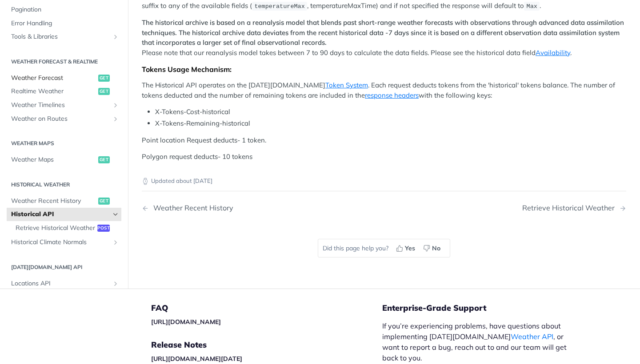 The width and height of the screenshot is (640, 364). I want to click on h2: Weather Forecast & realtime, so click(64, 62).